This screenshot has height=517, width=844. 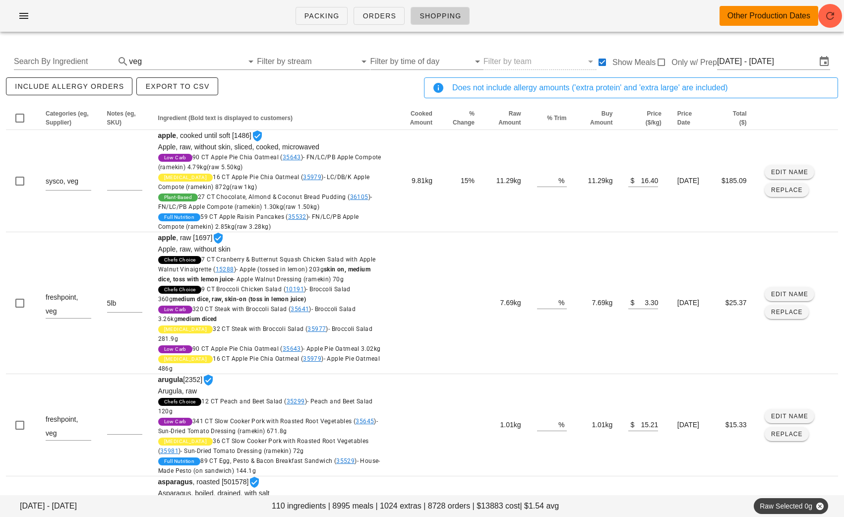 What do you see at coordinates (736, 302) in the screenshot?
I see `span: $25.37` at bounding box center [736, 302].